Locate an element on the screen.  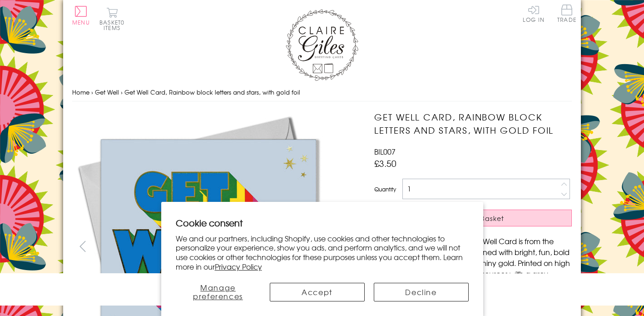
span: Menu is located at coordinates (81, 22).